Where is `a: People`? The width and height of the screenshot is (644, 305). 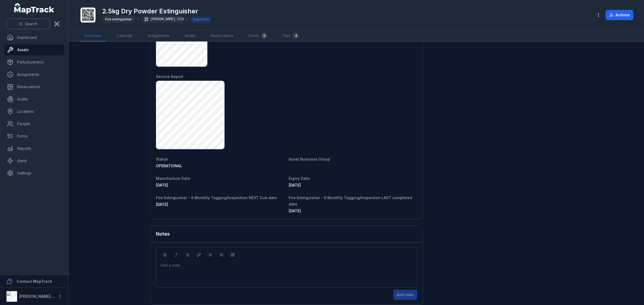 a: People is located at coordinates (34, 124).